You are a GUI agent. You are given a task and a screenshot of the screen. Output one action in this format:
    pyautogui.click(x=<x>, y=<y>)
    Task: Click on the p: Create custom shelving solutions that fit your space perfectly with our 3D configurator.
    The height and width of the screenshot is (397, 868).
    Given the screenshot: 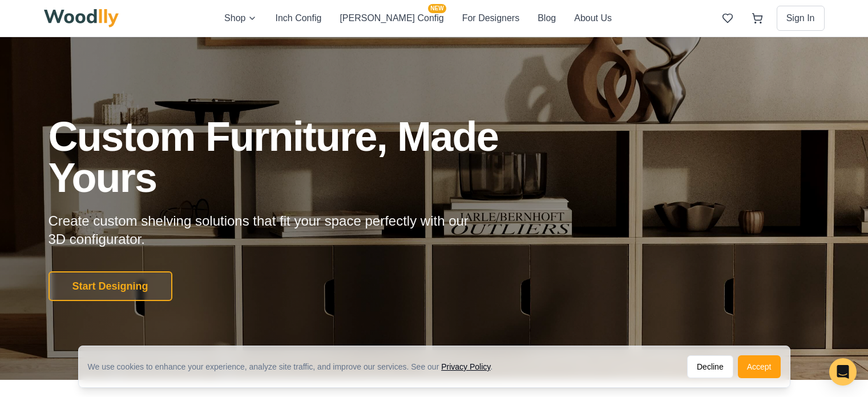 What is the action you would take?
    pyautogui.click(x=268, y=230)
    